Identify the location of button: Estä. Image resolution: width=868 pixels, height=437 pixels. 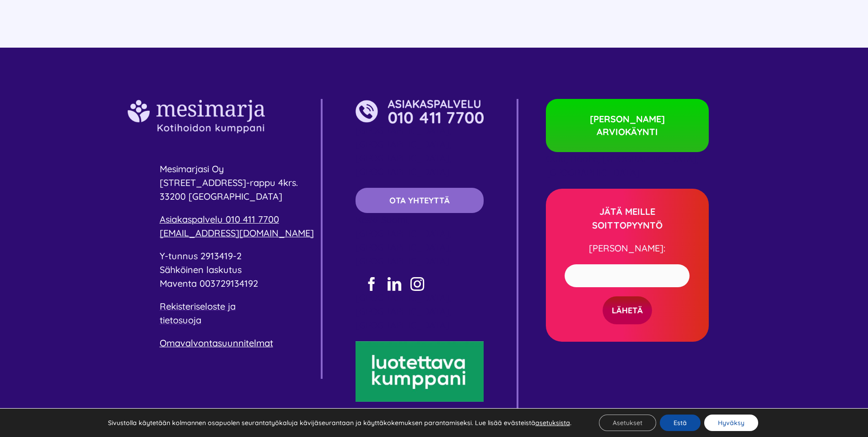
(680, 423).